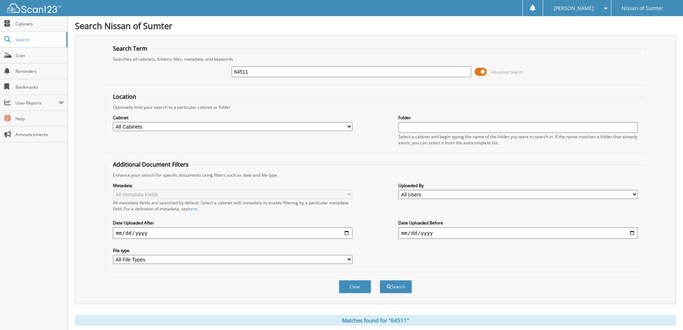 The height and width of the screenshot is (330, 683). Describe the element at coordinates (507, 72) in the screenshot. I see `span: Advanced Search` at that location.